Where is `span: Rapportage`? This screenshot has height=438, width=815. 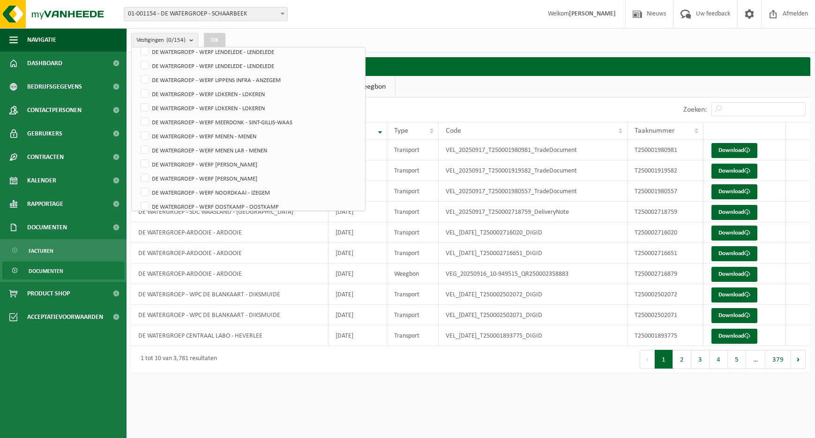
span: Rapportage is located at coordinates (45, 204).